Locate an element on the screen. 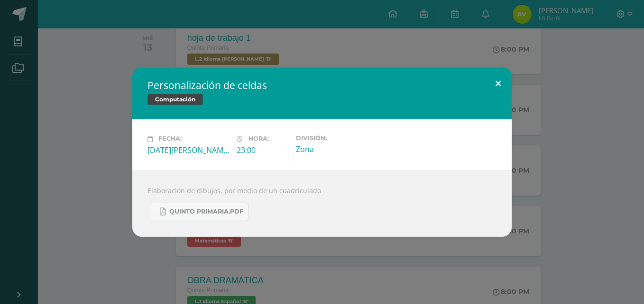 This screenshot has width=644, height=304. div: Elaboración de dibujos, por medio de un cuadriculado is located at coordinates (322, 204).